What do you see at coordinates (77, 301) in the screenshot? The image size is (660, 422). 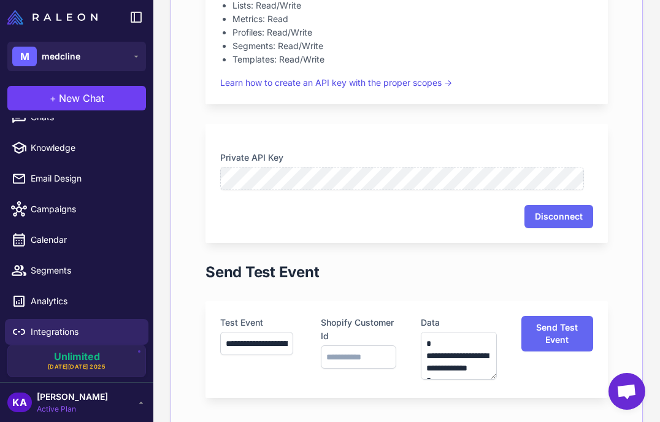 I see `a: Analytics` at bounding box center [77, 301].